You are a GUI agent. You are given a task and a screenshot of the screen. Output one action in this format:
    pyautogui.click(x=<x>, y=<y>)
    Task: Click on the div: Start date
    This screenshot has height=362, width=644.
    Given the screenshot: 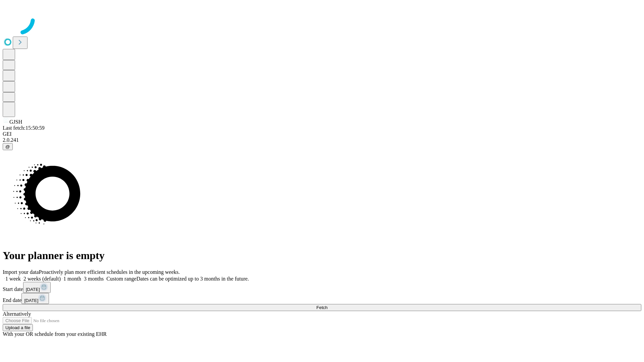 What is the action you would take?
    pyautogui.click(x=322, y=287)
    